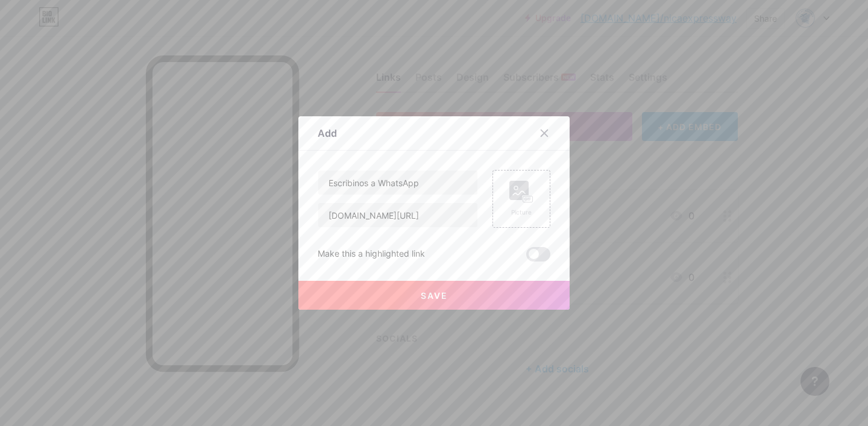 The height and width of the screenshot is (426, 868). Describe the element at coordinates (372, 254) in the screenshot. I see `div: Make this a highlighted link` at that location.